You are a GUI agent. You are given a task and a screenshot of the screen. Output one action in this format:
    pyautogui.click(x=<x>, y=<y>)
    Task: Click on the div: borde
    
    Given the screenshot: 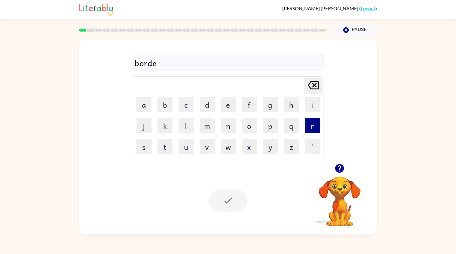 What is the action you would take?
    pyautogui.click(x=228, y=63)
    